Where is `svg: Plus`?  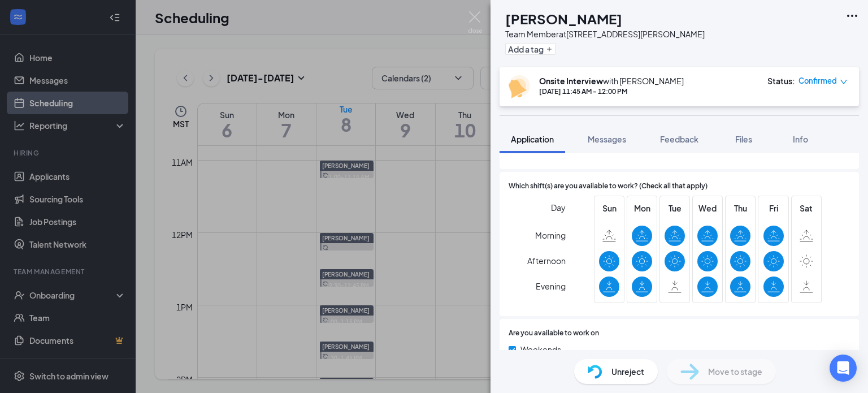 svg: Plus is located at coordinates (550, 49).